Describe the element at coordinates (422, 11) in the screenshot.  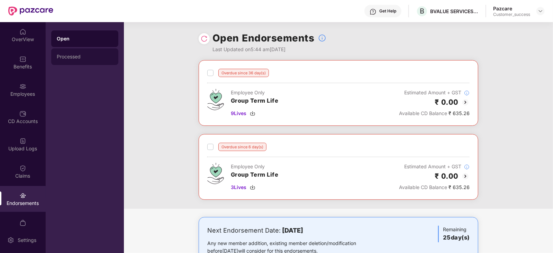
I see `span: B` at that location.